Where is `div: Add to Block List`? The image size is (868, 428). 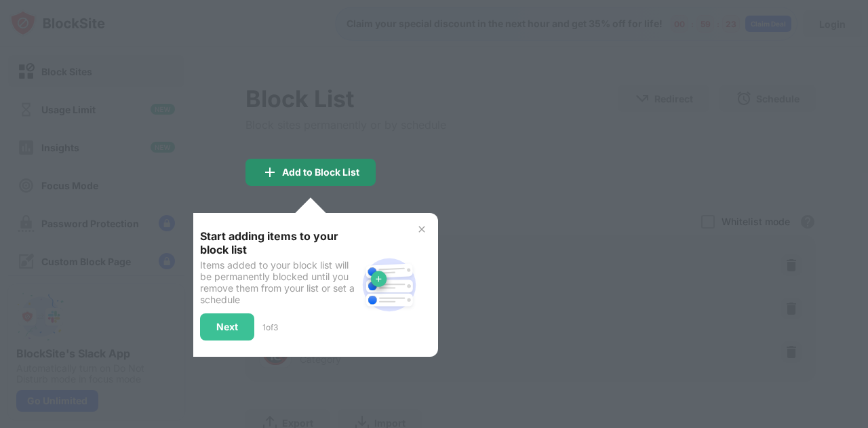 div: Add to Block List is located at coordinates (321, 172).